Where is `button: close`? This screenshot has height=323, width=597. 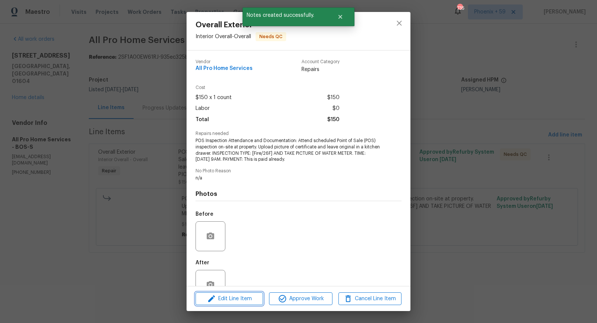 button: close is located at coordinates (400, 23).